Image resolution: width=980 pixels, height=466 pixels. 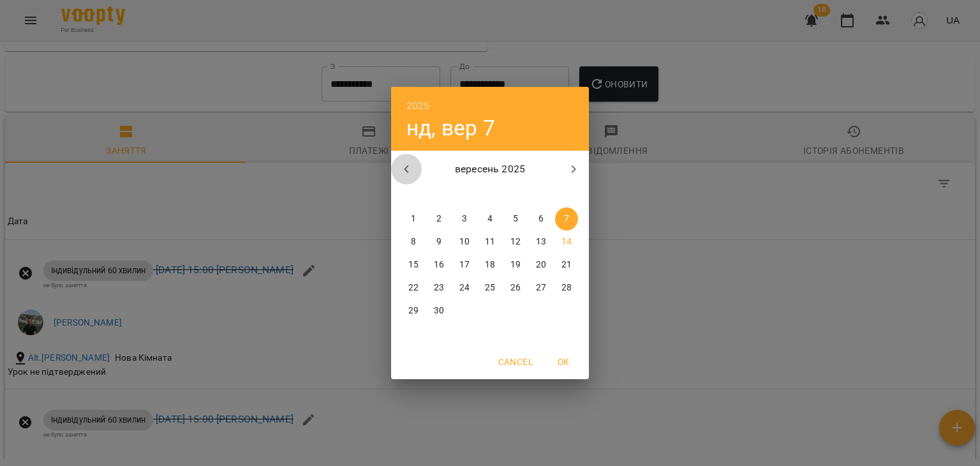 What do you see at coordinates (413, 311) in the screenshot?
I see `button: 29` at bounding box center [413, 311].